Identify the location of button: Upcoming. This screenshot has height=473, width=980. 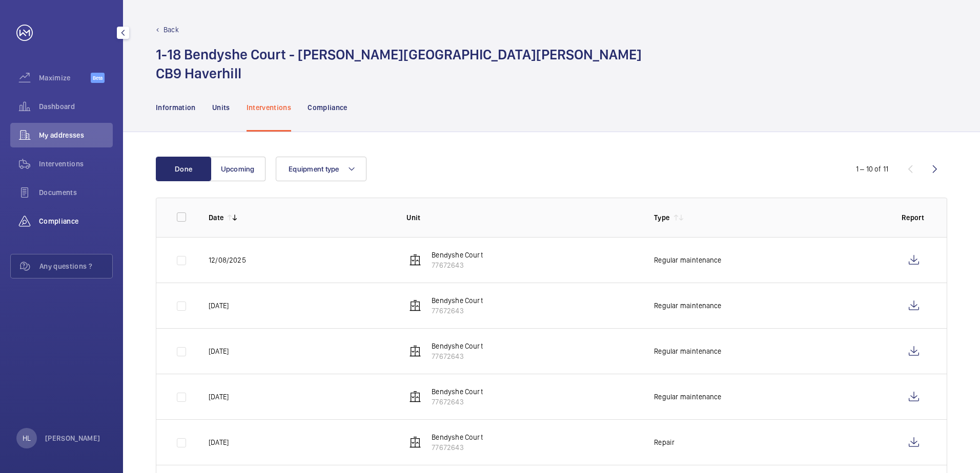
(238, 169).